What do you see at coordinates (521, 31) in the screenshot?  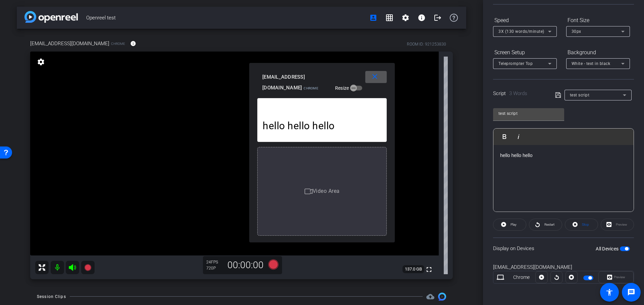 I see `span: 3X (130 words/minute)` at bounding box center [521, 31].